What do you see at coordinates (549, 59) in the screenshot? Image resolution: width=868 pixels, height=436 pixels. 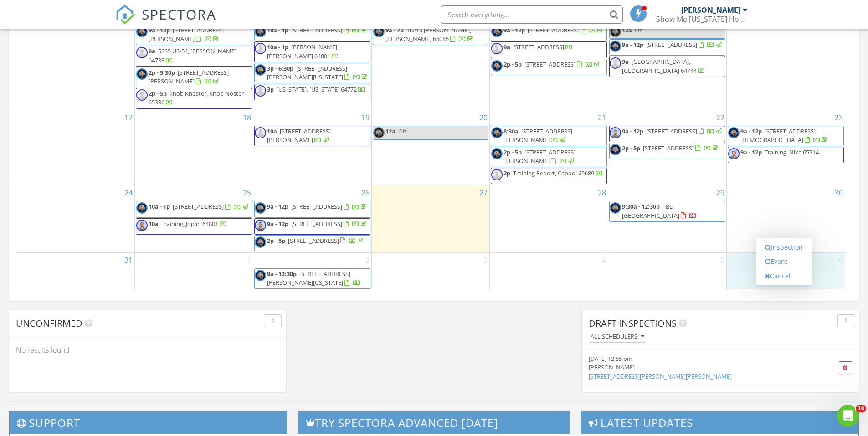 I see `td: Go to August 14, 2025` at bounding box center [549, 59].